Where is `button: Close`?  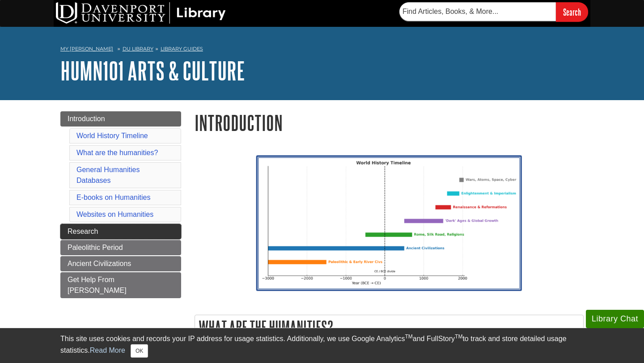 button: Close is located at coordinates (139, 351).